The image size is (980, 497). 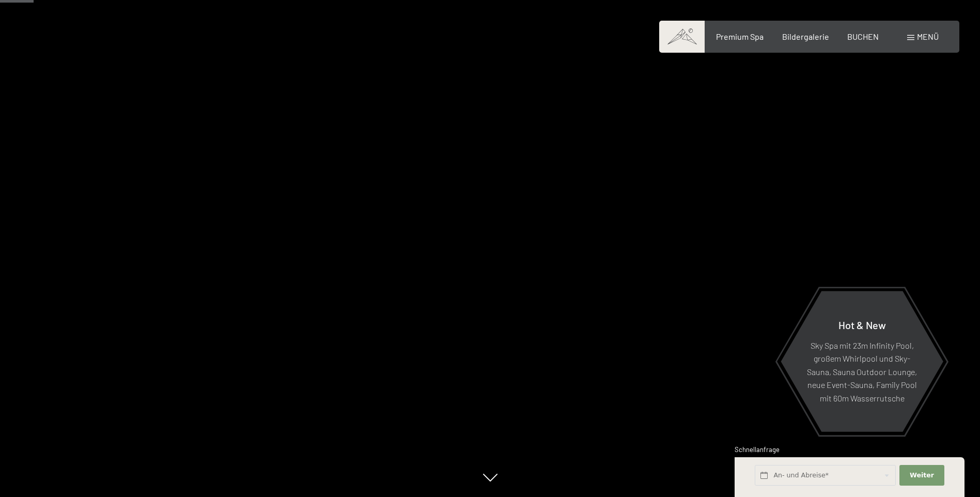 I want to click on a: Premium Spa, so click(x=740, y=36).